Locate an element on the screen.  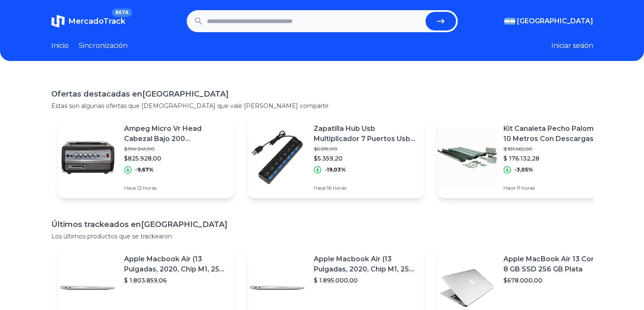
a: Sincronización is located at coordinates (103, 46).